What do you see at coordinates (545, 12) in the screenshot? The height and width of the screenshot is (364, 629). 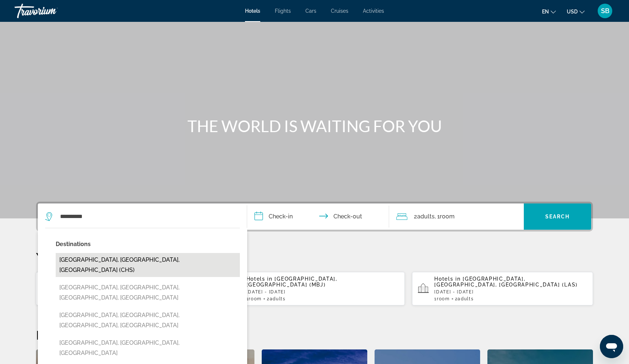 I see `span: en` at bounding box center [545, 12].